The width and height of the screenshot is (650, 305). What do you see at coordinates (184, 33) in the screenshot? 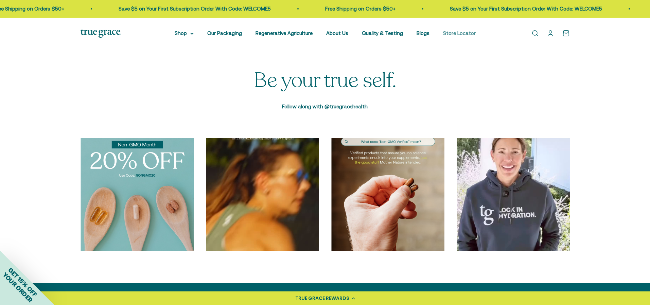
I see `summary: Shop` at bounding box center [184, 33].